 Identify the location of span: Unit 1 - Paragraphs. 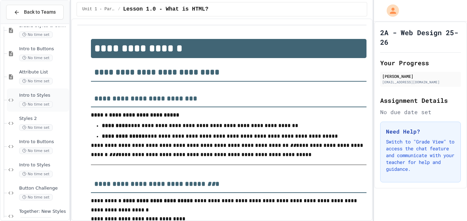
(99, 9).